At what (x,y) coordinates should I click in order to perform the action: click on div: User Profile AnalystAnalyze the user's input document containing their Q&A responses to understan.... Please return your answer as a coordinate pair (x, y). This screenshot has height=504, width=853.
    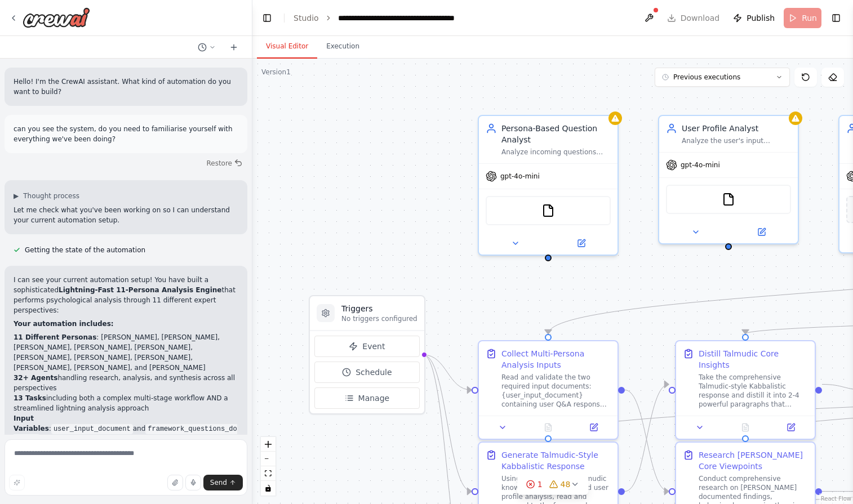
    Looking at the image, I should click on (729, 180).